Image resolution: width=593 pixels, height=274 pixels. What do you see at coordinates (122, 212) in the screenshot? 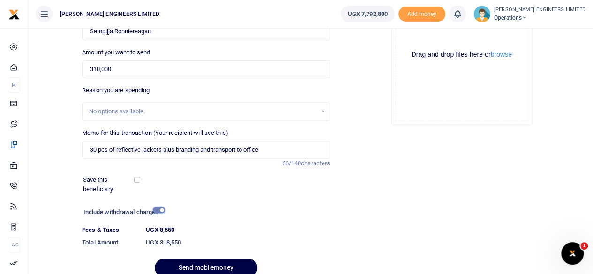
I see `h6: Include withdrawal charges` at bounding box center [122, 212].